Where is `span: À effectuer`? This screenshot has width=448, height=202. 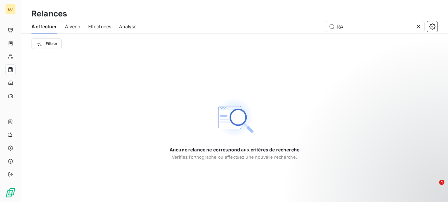 span: À effectuer is located at coordinates (44, 27).